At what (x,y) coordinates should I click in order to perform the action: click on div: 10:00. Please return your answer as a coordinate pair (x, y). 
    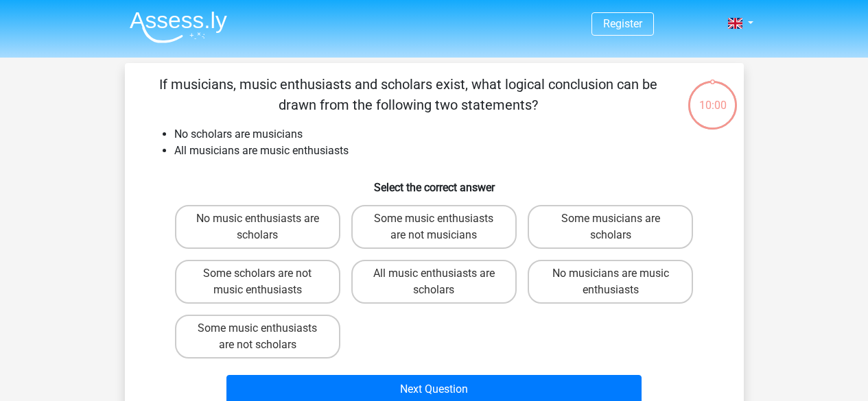
    Looking at the image, I should click on (712, 96).